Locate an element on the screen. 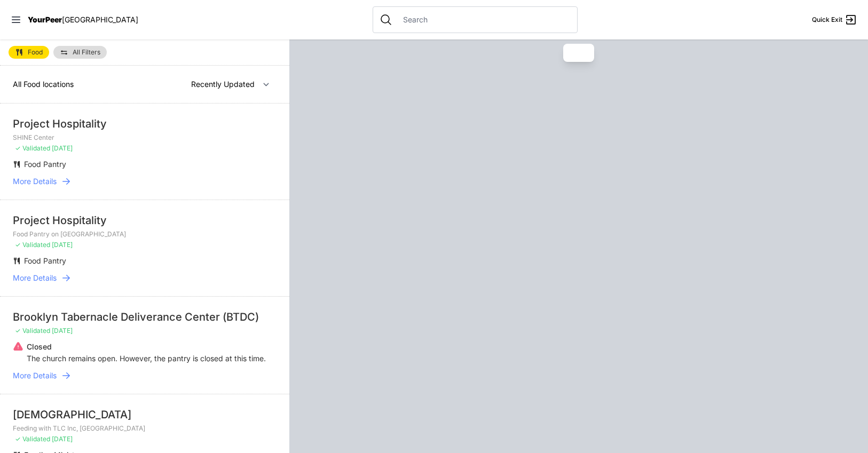 This screenshot has width=868, height=453. p: SHINE Center is located at coordinates (145, 137).